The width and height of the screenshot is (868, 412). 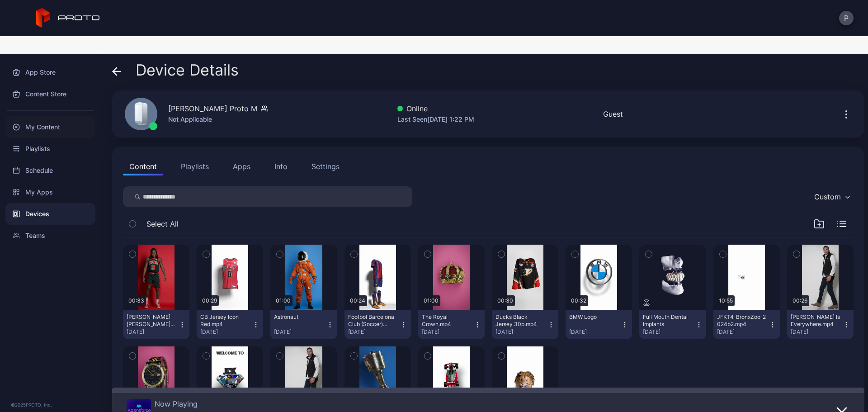 What do you see at coordinates (281, 166) in the screenshot?
I see `div: Info` at bounding box center [281, 166].